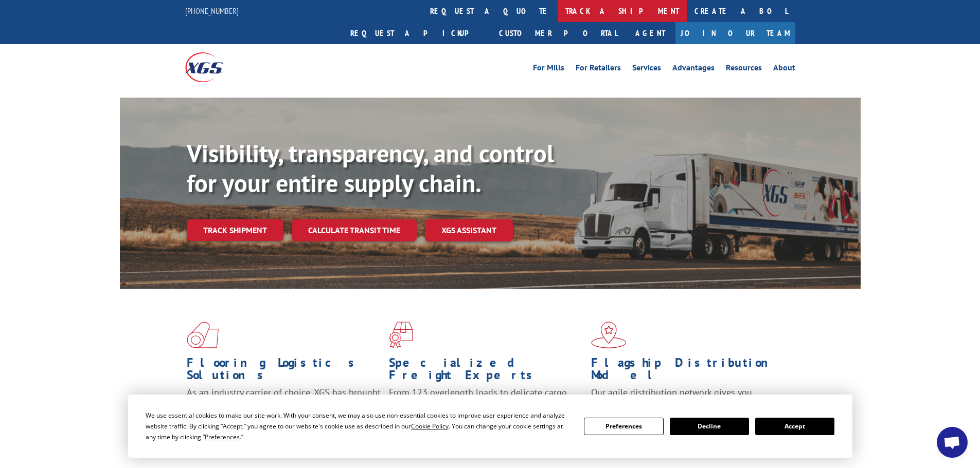 Image resolution: width=980 pixels, height=468 pixels. What do you see at coordinates (735, 33) in the screenshot?
I see `a: Join Our Team` at bounding box center [735, 33].